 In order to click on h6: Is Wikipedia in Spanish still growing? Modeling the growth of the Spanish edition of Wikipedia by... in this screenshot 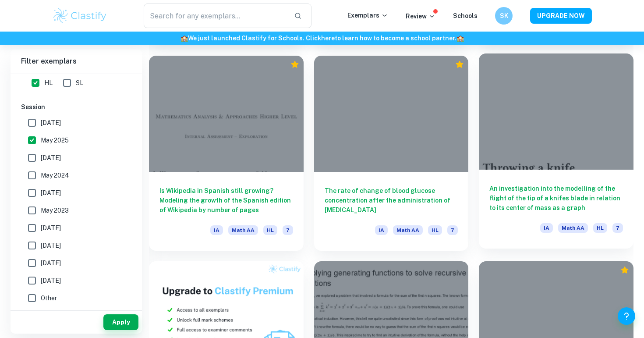, I will do `click(226, 200)`.